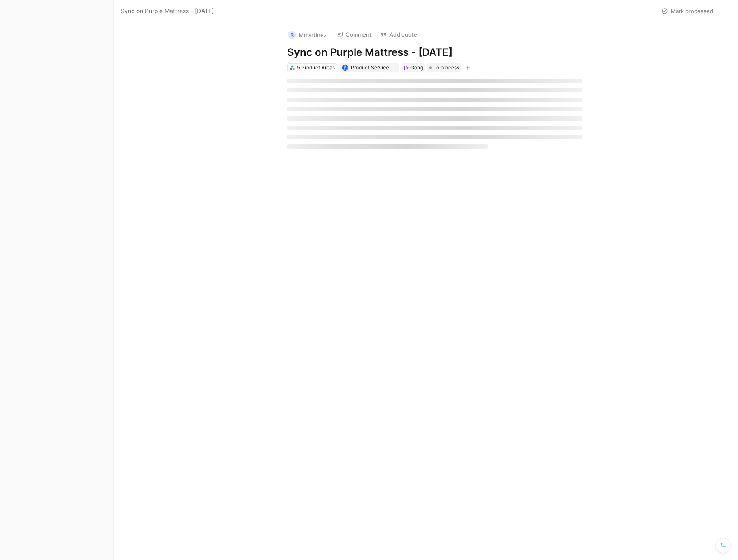 This screenshot has width=738, height=560. What do you see at coordinates (687, 11) in the screenshot?
I see `button: Mark processed` at bounding box center [687, 11].